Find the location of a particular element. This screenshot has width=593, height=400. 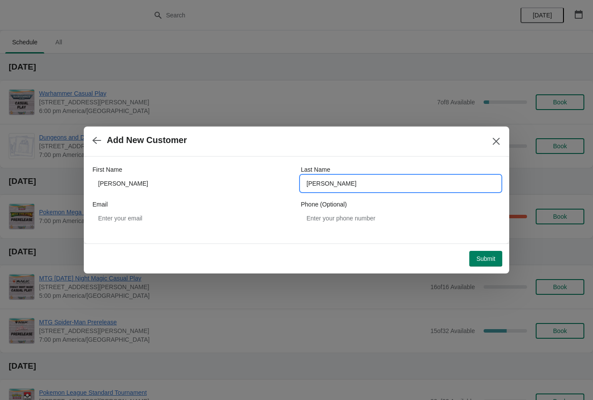

label: Email is located at coordinates (100, 204).